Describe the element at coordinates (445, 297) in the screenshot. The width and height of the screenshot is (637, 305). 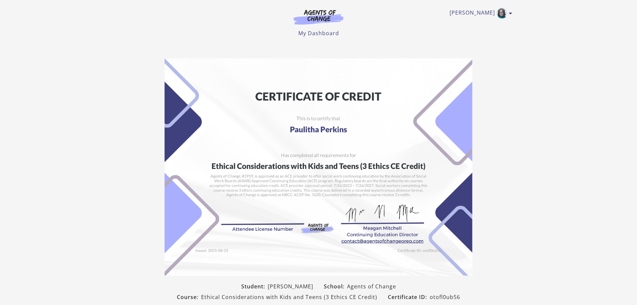
I see `span: otofl0ub56` at that location.